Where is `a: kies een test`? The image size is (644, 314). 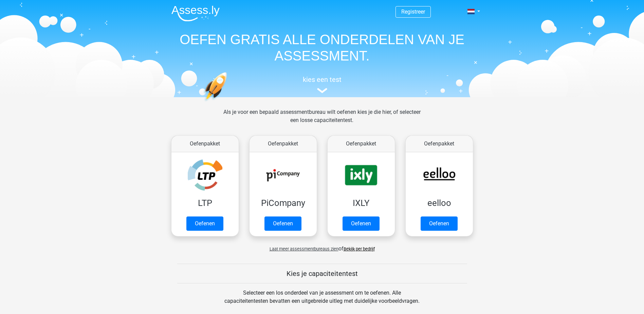
a: kies een test is located at coordinates (322, 85).